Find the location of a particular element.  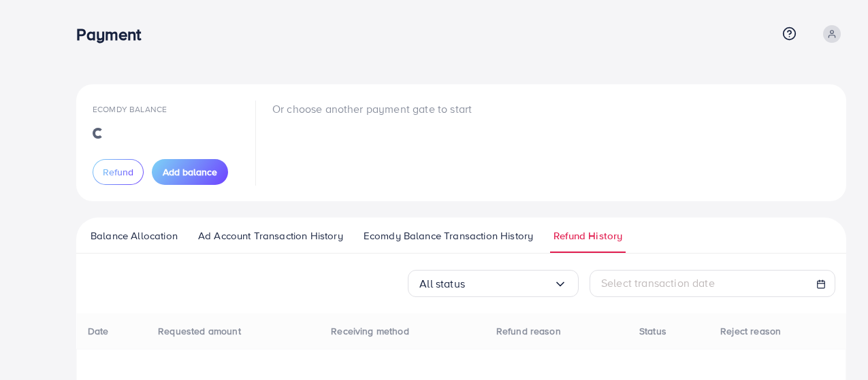

span: Refund is located at coordinates (118, 172).